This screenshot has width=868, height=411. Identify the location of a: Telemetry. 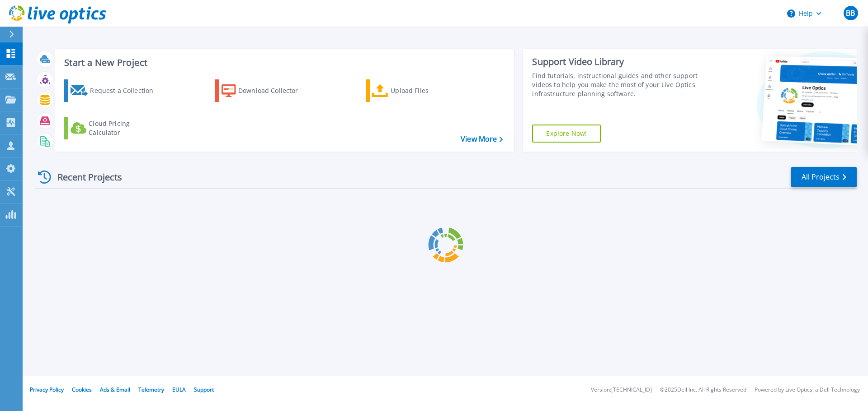
(151, 390).